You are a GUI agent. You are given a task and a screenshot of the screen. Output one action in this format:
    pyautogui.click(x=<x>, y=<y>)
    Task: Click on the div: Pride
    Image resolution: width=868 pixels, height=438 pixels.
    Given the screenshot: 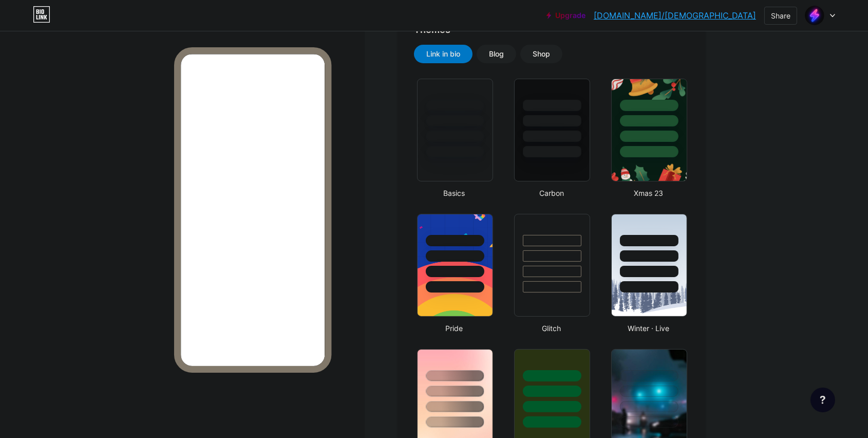 What is the action you would take?
    pyautogui.click(x=454, y=328)
    